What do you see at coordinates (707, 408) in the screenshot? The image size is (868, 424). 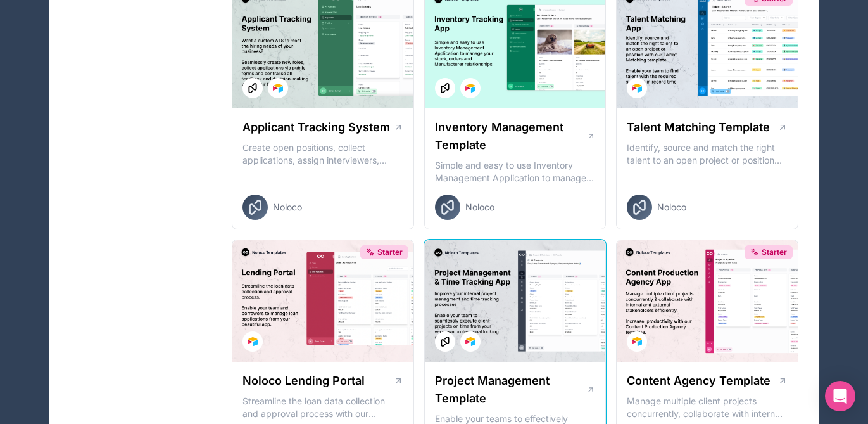 I see `p: Manage multiple client projects concurrently, collaborate with internal and external stakeholders...` at bounding box center [707, 408].